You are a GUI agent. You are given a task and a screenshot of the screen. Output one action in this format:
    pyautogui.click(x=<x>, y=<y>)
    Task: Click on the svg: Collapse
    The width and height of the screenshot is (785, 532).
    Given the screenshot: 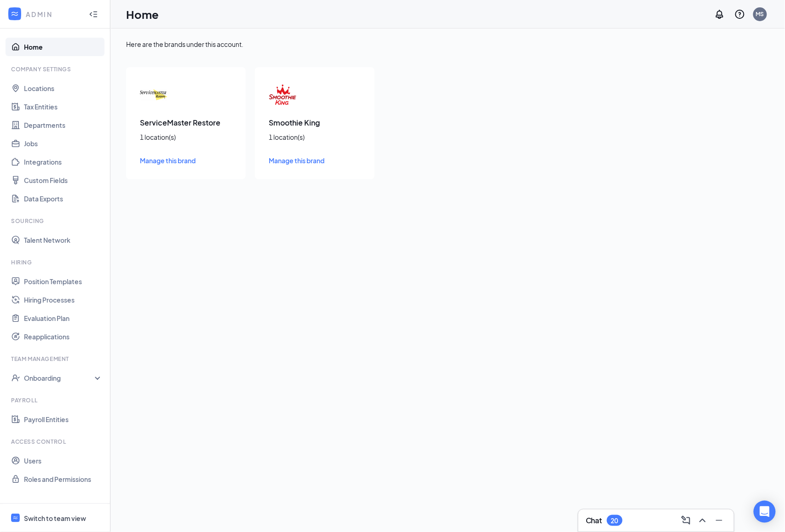 What is the action you would take?
    pyautogui.click(x=93, y=14)
    